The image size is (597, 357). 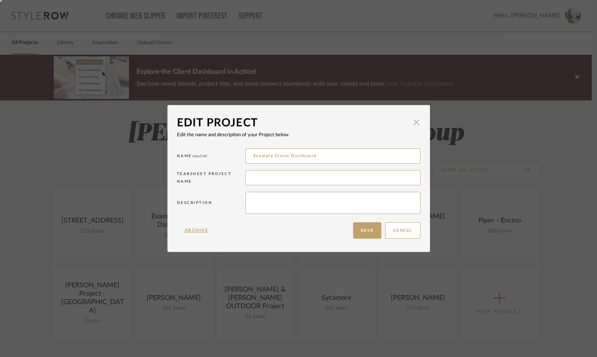 I want to click on div: Edit Project, so click(x=293, y=123).